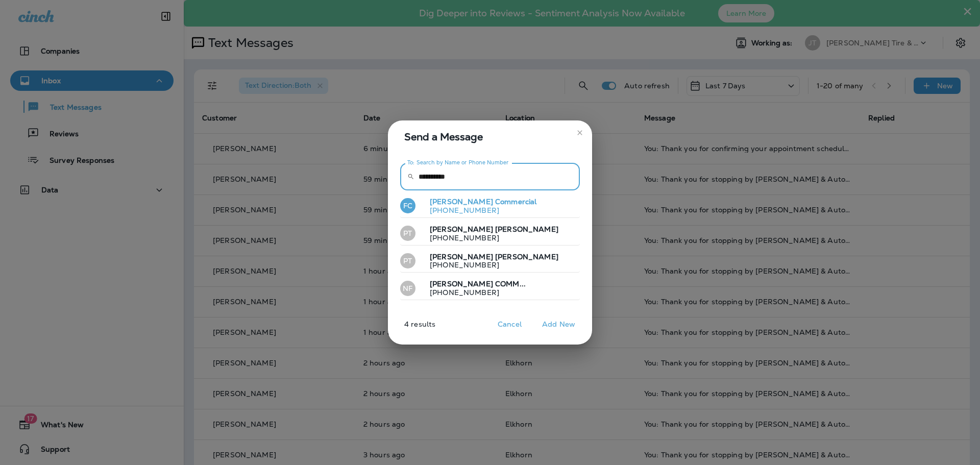  Describe the element at coordinates (492, 137) in the screenshot. I see `span: Send a Message` at that location.